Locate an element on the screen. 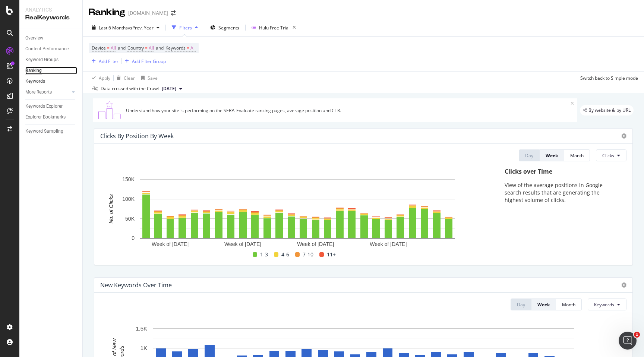 This screenshot has height=357, width=644. span: Clicks is located at coordinates (608, 156).